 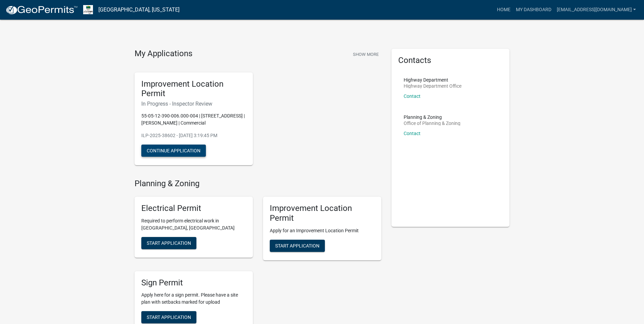 I want to click on button: Continue Application, so click(x=173, y=151).